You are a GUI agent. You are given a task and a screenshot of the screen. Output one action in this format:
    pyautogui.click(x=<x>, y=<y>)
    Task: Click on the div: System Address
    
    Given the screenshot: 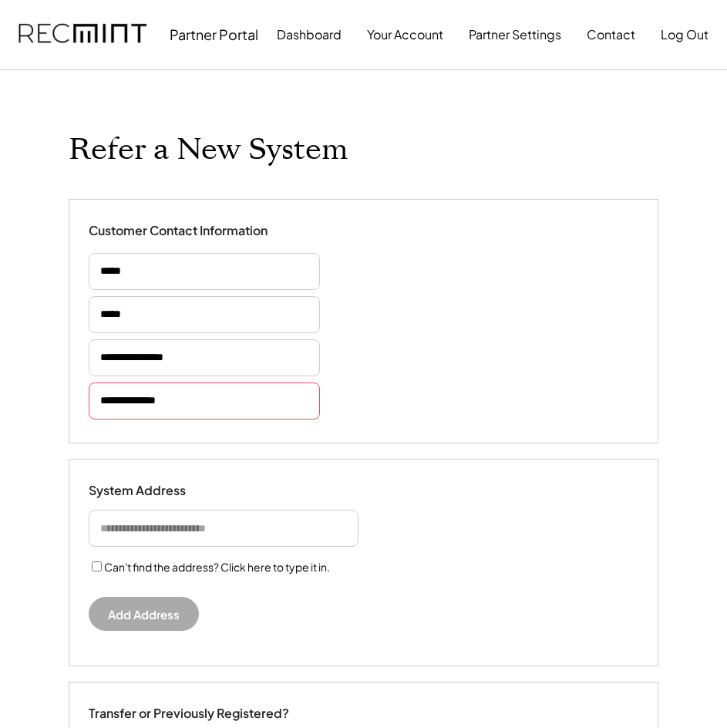 What is the action you would take?
    pyautogui.click(x=166, y=490)
    